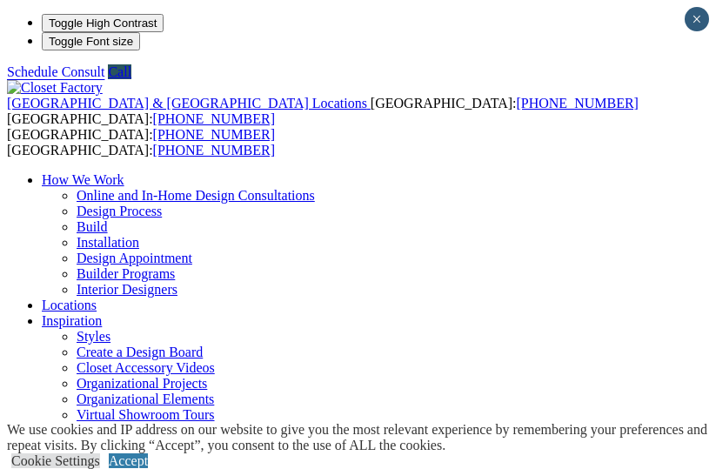 The image size is (716, 469). What do you see at coordinates (139, 352) in the screenshot?
I see `a: Create a Design Board` at bounding box center [139, 352].